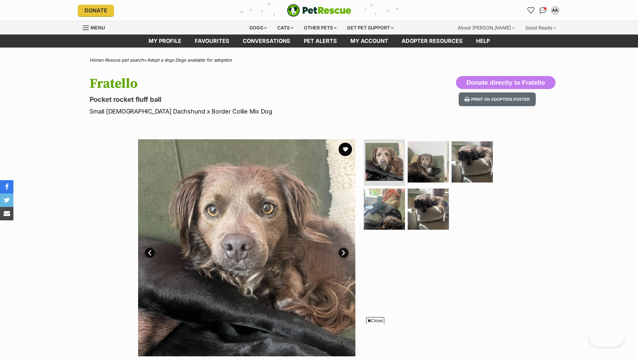 The width and height of the screenshot is (638, 360). What do you see at coordinates (231, 100) in the screenshot?
I see `p: Pocket rocket fluff ball` at bounding box center [231, 100].